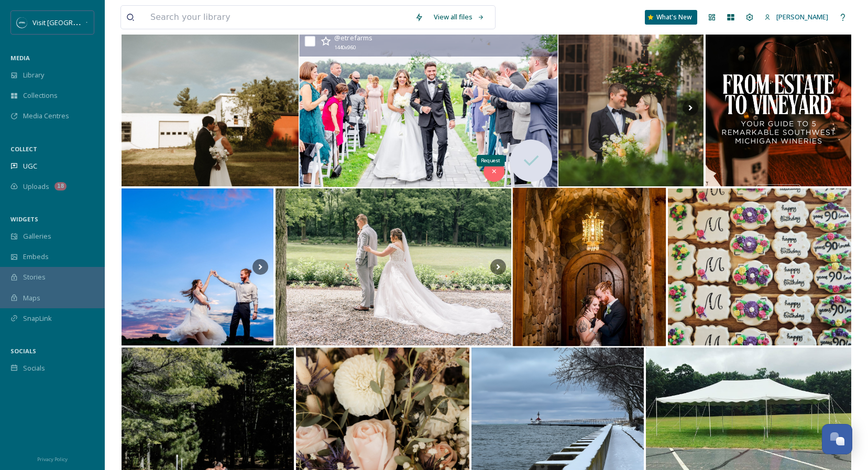 The image size is (868, 470). What do you see at coordinates (36, 186) in the screenshot?
I see `span: Uploads` at bounding box center [36, 186].